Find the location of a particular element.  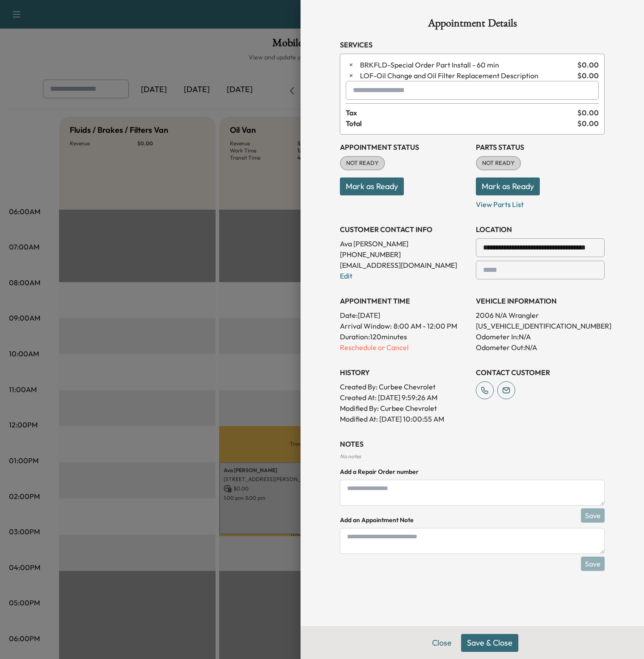

h3: VEHICLE INFORMATION is located at coordinates (540, 301).